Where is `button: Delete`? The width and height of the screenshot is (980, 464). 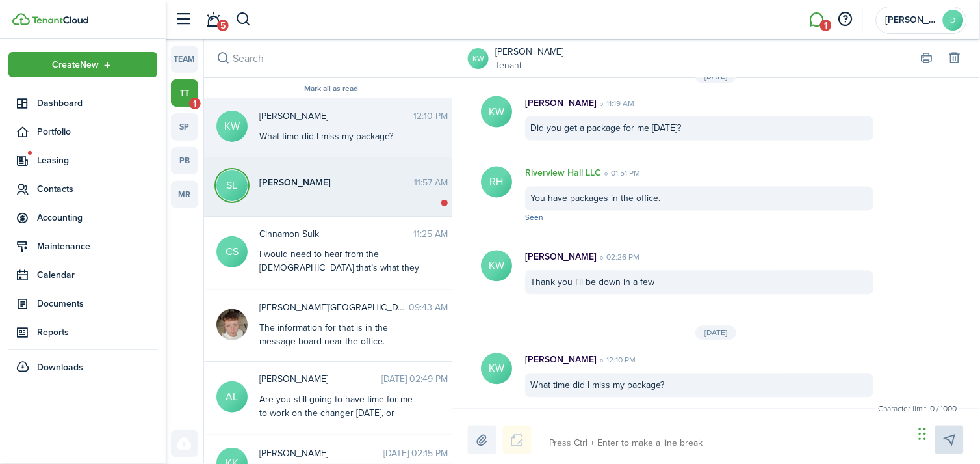 button: Delete is located at coordinates (955, 58).